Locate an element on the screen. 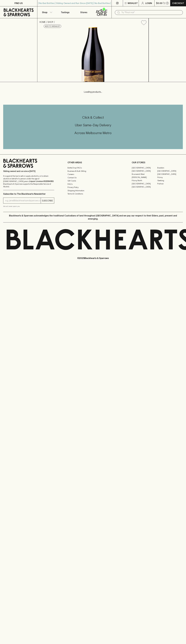 This screenshot has width=186, height=644. input: Try "Pinot noir" is located at coordinates (151, 12).